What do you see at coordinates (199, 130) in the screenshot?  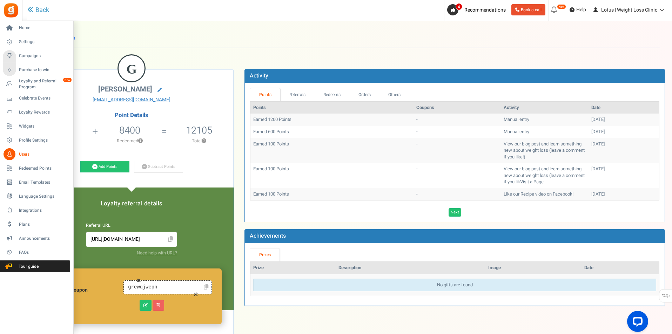 I see `h5: 12105` at bounding box center [199, 130].